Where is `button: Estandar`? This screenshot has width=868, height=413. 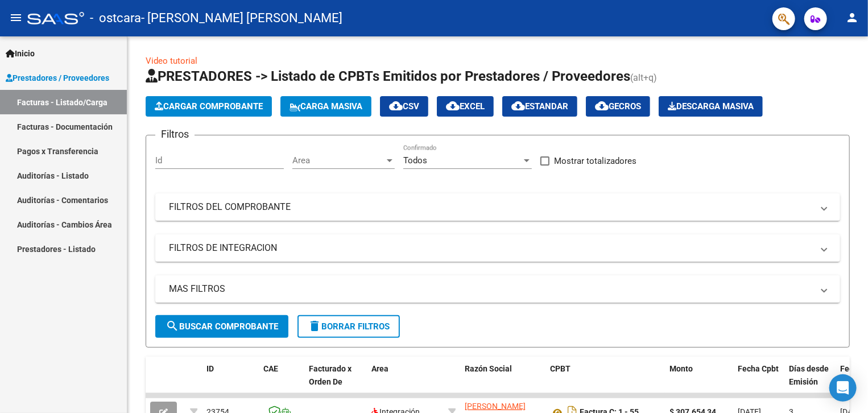 button: Estandar is located at coordinates (540, 107).